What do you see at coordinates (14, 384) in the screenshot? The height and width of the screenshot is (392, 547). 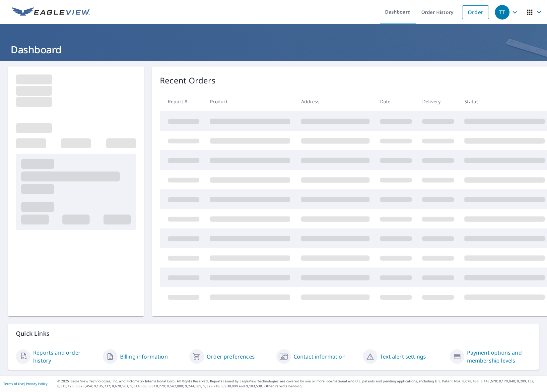 I see `a: Terms of Use` at bounding box center [14, 384].